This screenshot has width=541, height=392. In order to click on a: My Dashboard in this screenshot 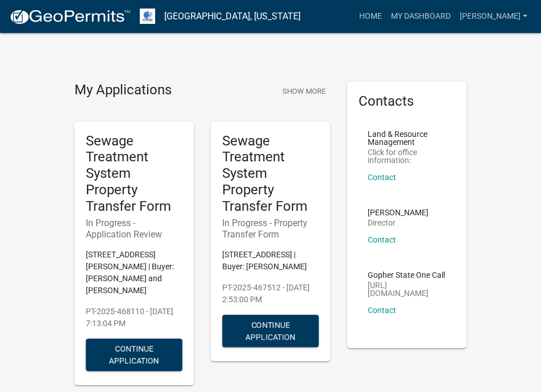, I will do `click(421, 16)`.